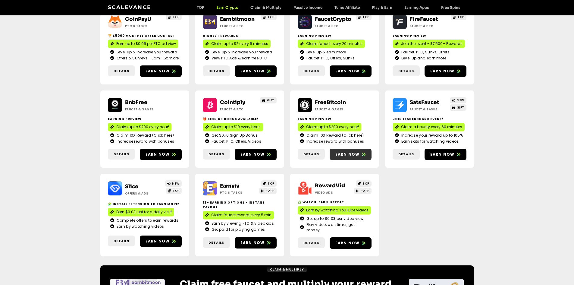 The image size is (574, 285). Describe the element at coordinates (147, 220) in the screenshot. I see `span: Complete offers to earn rewards` at that location.